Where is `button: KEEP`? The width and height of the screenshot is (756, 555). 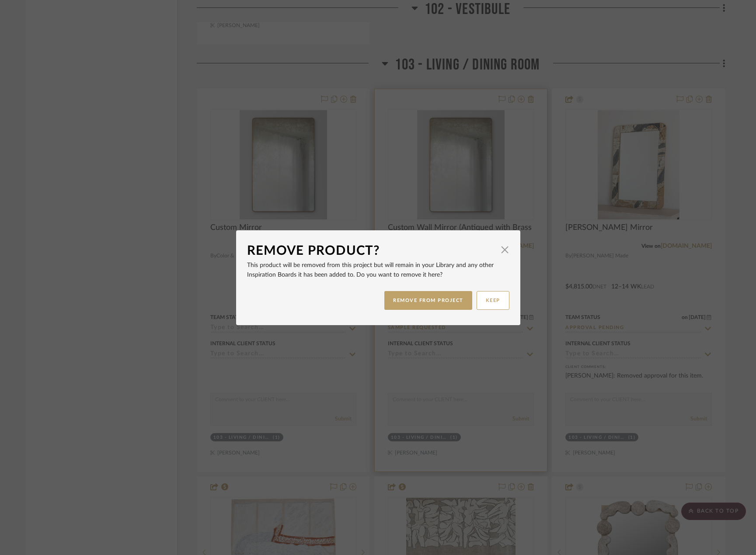 button: KEEP is located at coordinates (492, 300).